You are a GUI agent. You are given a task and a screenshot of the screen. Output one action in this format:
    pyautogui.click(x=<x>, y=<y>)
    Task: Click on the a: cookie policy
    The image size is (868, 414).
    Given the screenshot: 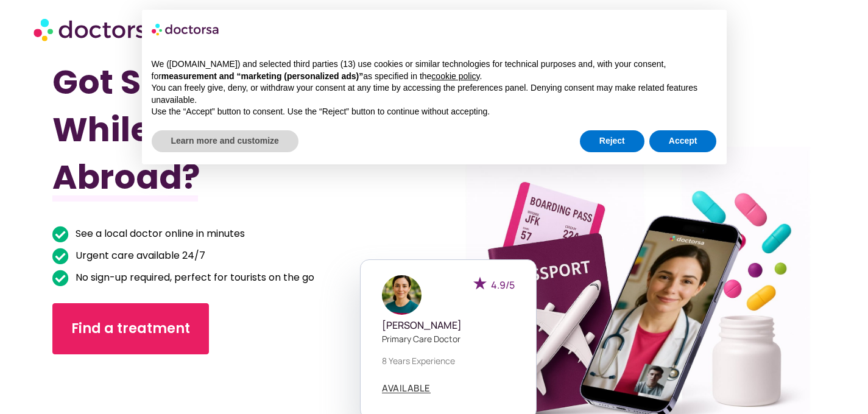 What is the action you would take?
    pyautogui.click(x=455, y=76)
    